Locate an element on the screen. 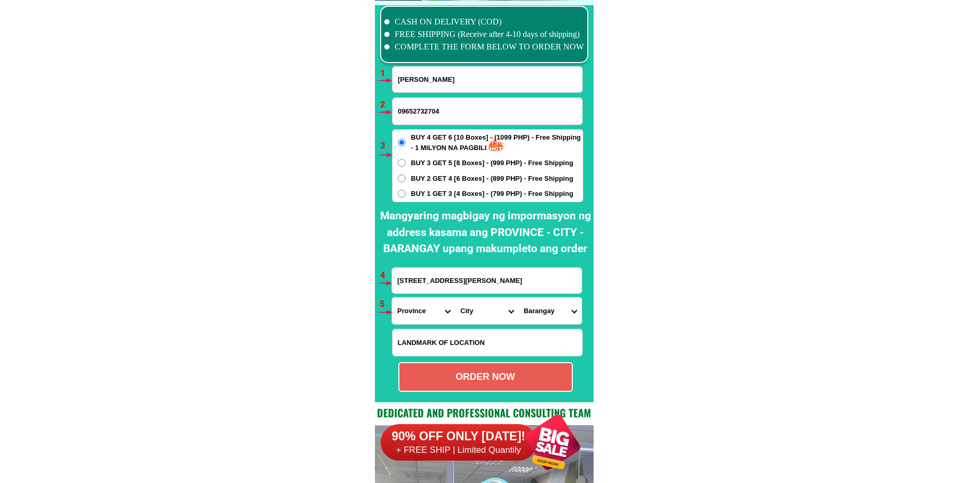 This screenshot has height=483, width=968. h6: + FREE SHIP | Limited Quantily is located at coordinates (459, 450).